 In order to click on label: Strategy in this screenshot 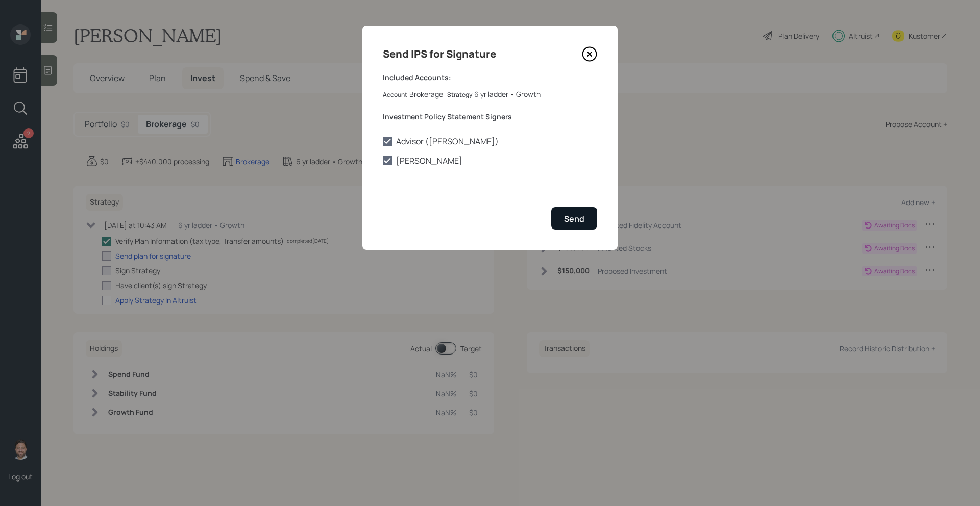, I will do `click(459, 95)`.